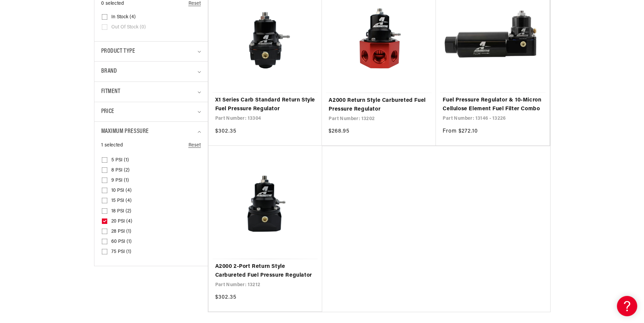 The width and height of the screenshot is (644, 323). What do you see at coordinates (151, 51) in the screenshot?
I see `summary: Product type (0 selected)` at bounding box center [151, 51].